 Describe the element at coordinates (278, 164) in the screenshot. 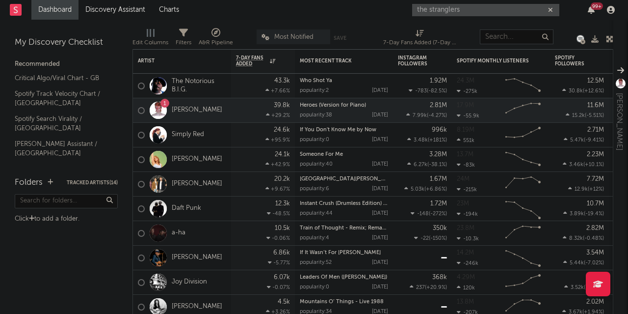

I see `div: +42.9 %` at that location.